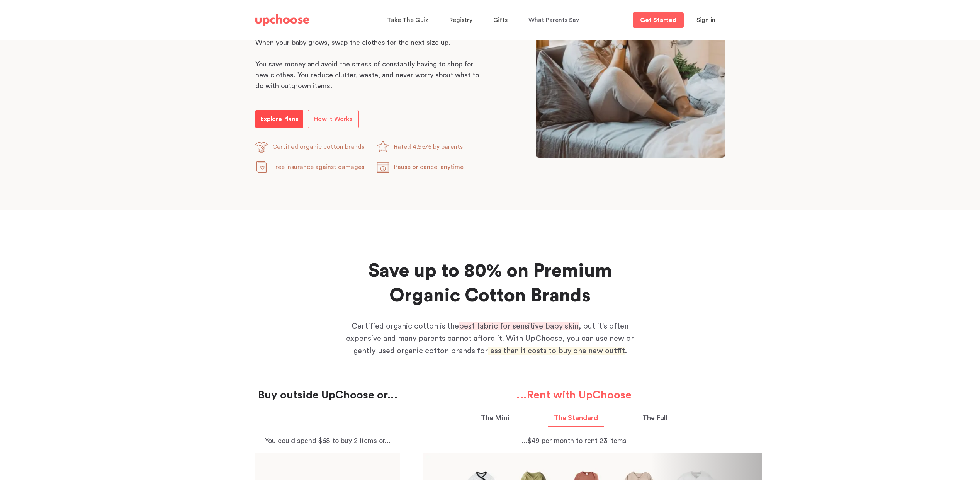 The image size is (980, 480). Describe the element at coordinates (553, 20) in the screenshot. I see `span: What Parents Say` at that location.